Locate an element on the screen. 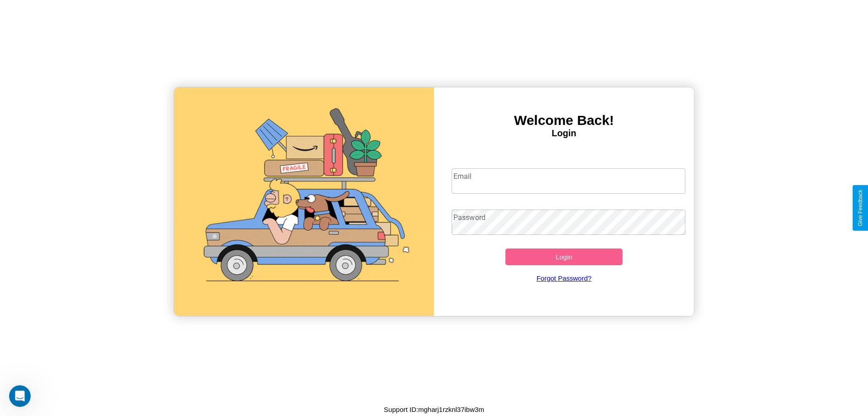 The width and height of the screenshot is (868, 416). h4: Login is located at coordinates (564, 133).